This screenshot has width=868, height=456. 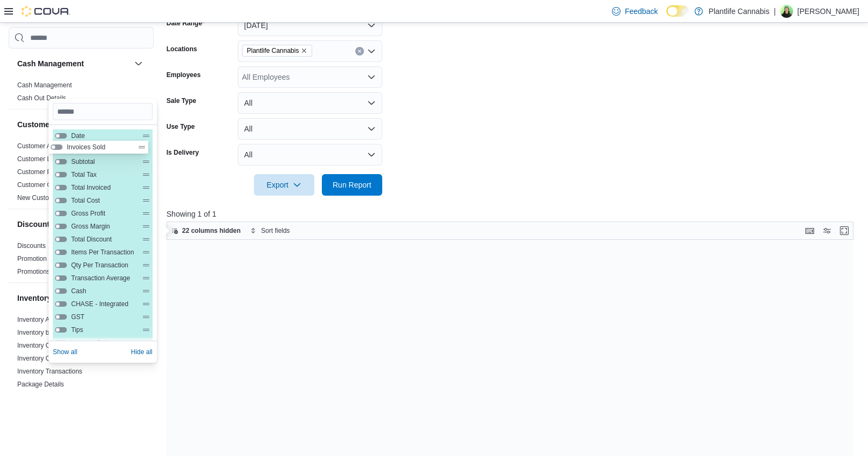 I want to click on label: Locations, so click(x=182, y=49).